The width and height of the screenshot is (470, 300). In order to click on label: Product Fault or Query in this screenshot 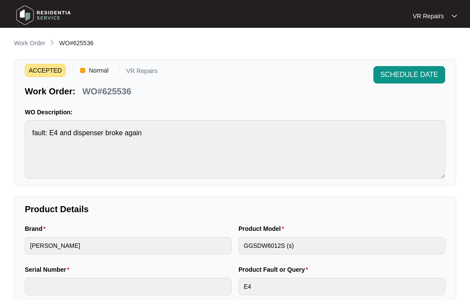, I will do `click(275, 270)`.